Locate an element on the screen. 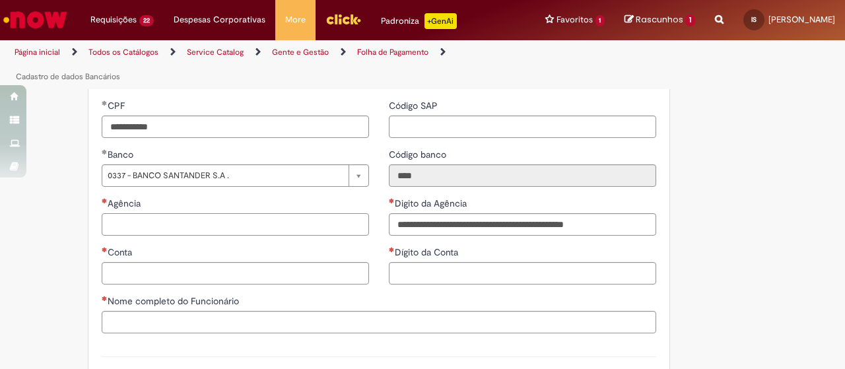  span: Despesas Corporativas is located at coordinates (219, 20).